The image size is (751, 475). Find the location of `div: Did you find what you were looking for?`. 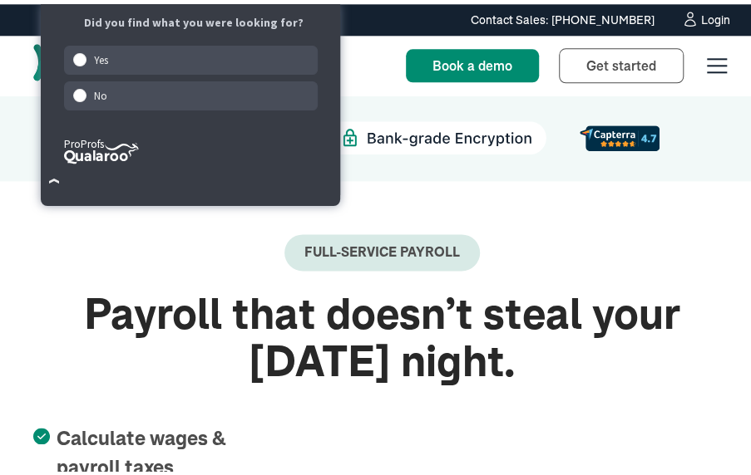

div: Did you find what you were looking for? is located at coordinates (193, 19).